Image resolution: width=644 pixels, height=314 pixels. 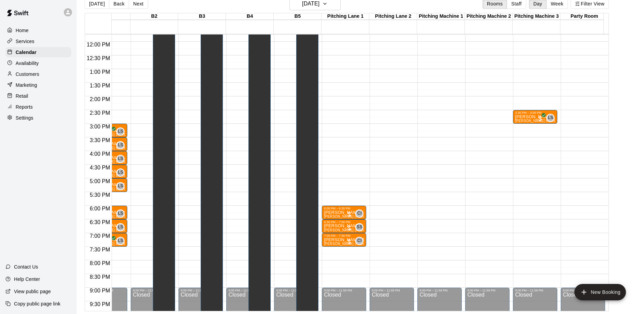 What do you see at coordinates (100, 167) in the screenshot?
I see `span: 4:30 PM` at bounding box center [100, 167].